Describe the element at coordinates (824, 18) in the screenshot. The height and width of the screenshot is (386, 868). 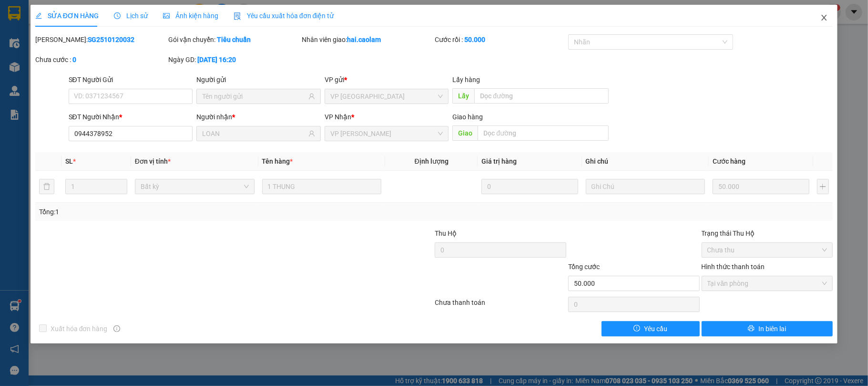
I see `button: Close` at that location.